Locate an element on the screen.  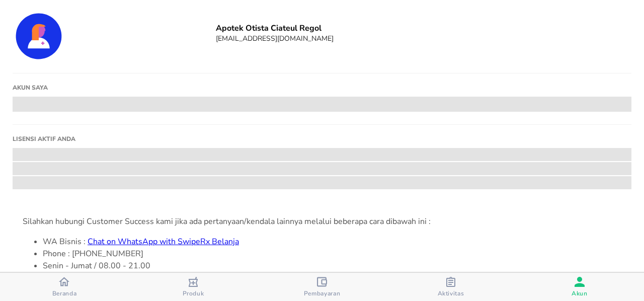
span: Beranda is located at coordinates (64, 293).